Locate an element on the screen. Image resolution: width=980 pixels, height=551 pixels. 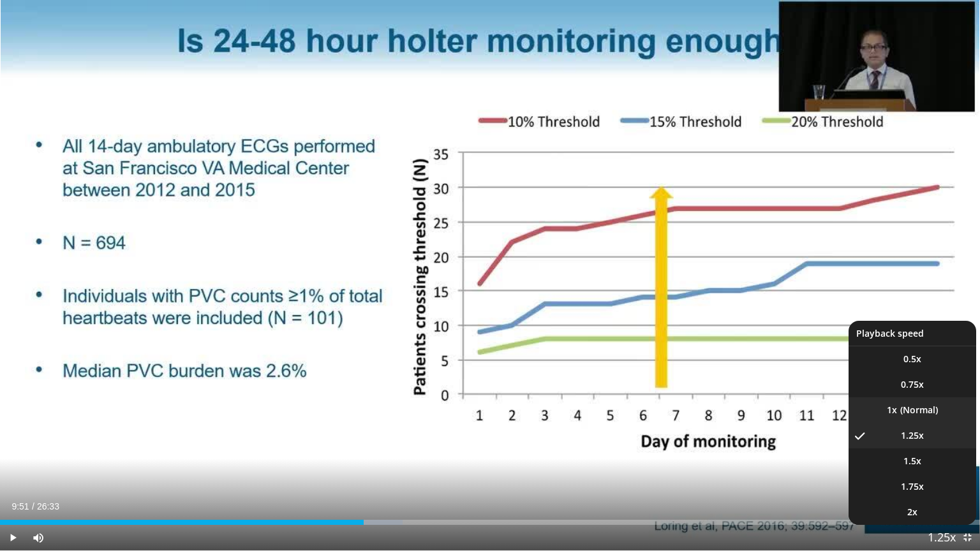
span: 1x is located at coordinates (892, 411).